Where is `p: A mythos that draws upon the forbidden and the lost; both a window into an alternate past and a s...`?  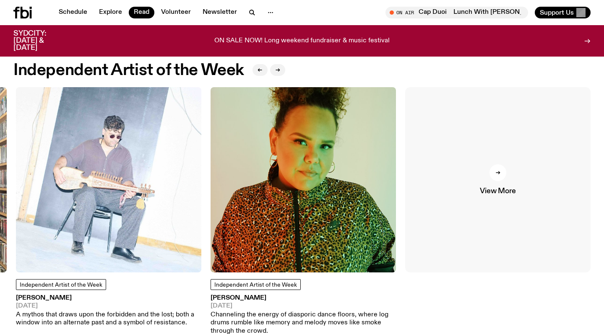
p: A mythos that draws upon the forbidden and the lost; both a window into an alternate past and a s... is located at coordinates (109, 319).